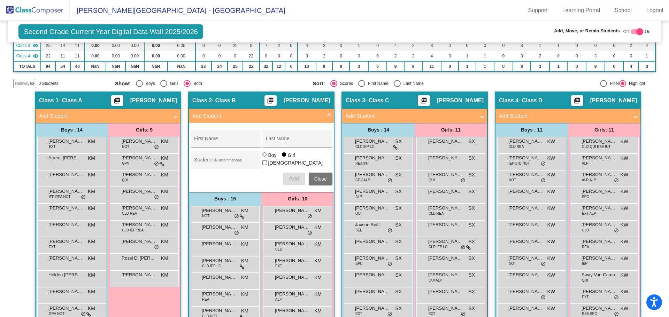 The height and width of the screenshot is (317, 669). I want to click on div: Boys, so click(149, 84).